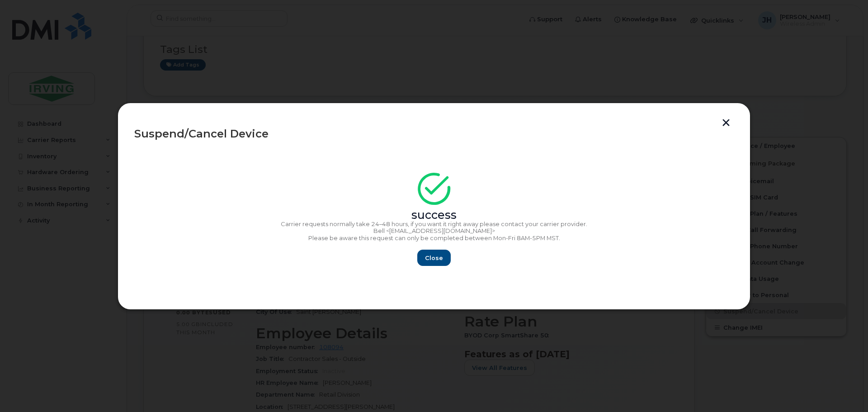  I want to click on div: Suspend/Cancel Device, so click(434, 134).